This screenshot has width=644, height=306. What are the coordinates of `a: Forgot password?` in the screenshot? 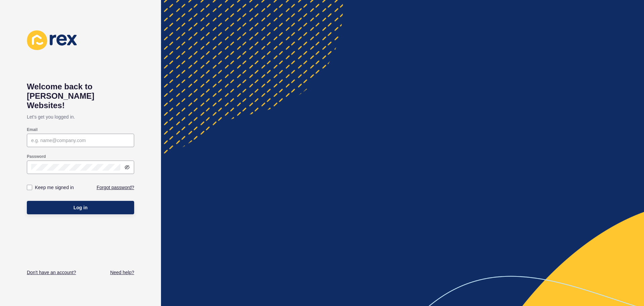 It's located at (115, 187).